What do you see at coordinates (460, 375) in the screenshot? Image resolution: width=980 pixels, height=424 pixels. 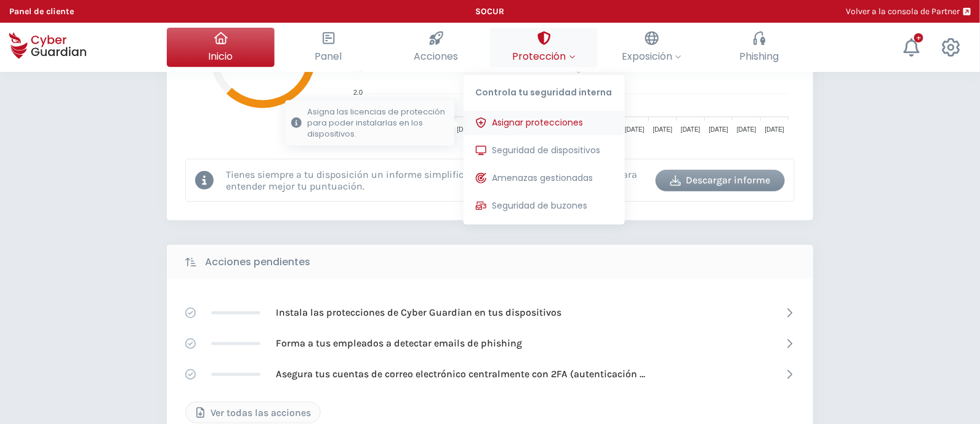 I see `p: Asegura tus cuentas de correo electrónico centralmente con 2FA (autenticación de doble factor)` at bounding box center [460, 375].